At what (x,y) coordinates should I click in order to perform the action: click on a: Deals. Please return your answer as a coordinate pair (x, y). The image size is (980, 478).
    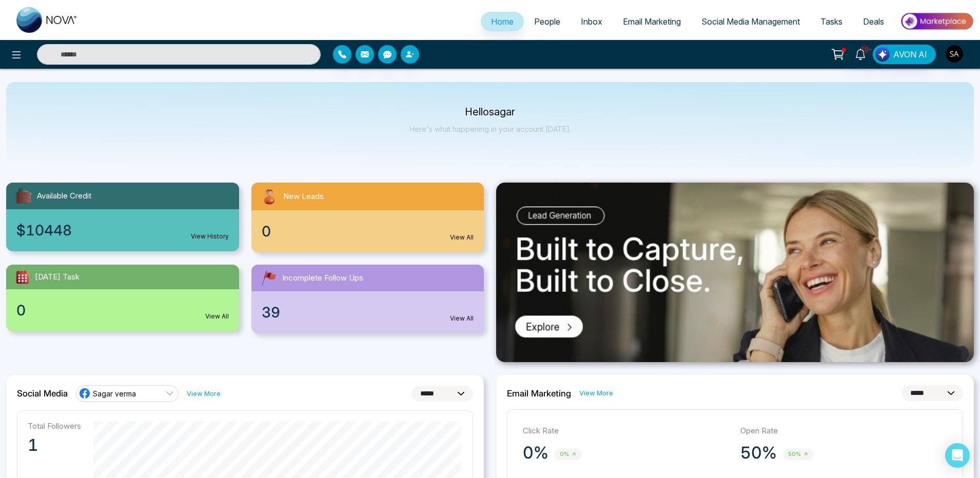
    Looking at the image, I should click on (873, 22).